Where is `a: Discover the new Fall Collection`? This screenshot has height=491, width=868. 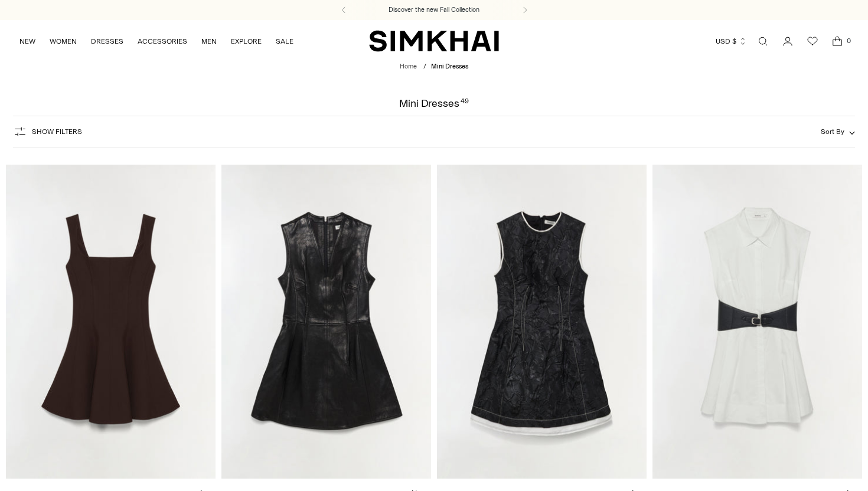 a: Discover the new Fall Collection is located at coordinates (434, 10).